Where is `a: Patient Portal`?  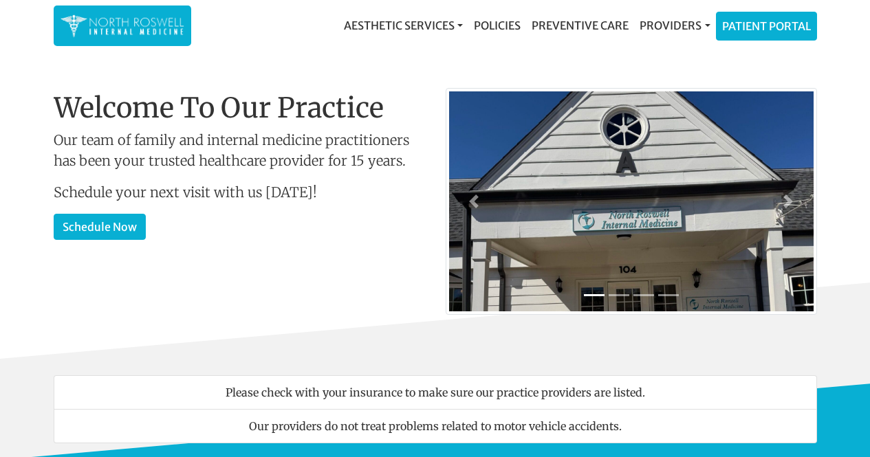 a: Patient Portal is located at coordinates (766, 26).